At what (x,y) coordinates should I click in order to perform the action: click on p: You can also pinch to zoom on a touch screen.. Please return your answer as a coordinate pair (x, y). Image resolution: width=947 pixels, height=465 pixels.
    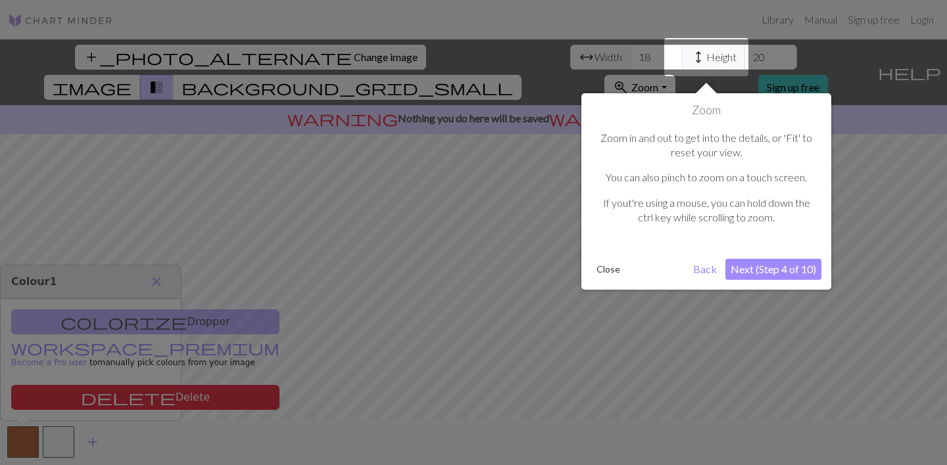
    Looking at the image, I should click on (706, 178).